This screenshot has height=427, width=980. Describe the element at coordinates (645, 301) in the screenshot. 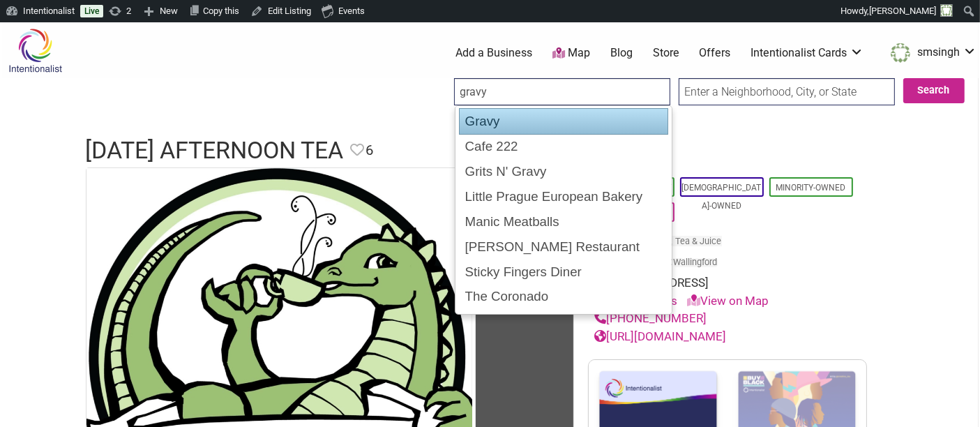

I see `a: Directions` at that location.